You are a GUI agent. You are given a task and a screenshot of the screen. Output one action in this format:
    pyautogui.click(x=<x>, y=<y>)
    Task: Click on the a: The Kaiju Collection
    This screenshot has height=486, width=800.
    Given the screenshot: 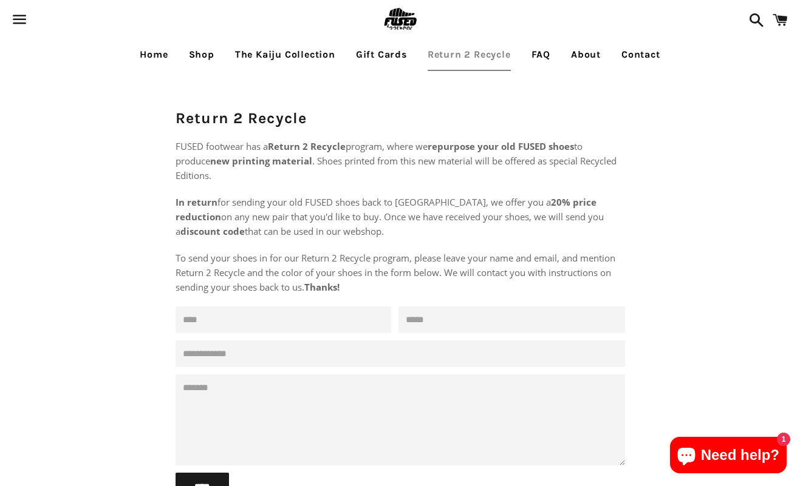 What is the action you would take?
    pyautogui.click(x=285, y=55)
    